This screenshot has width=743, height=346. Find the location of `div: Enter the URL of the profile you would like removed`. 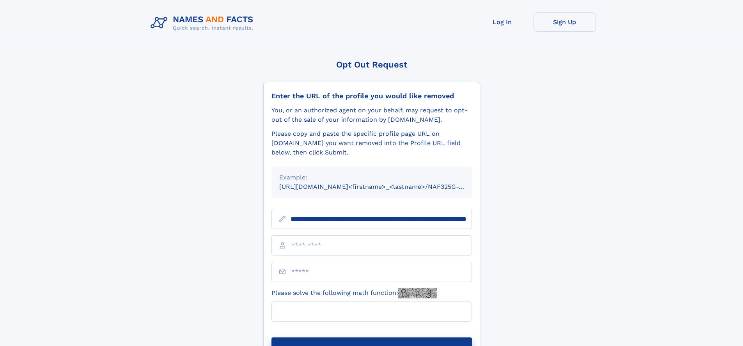

div: Enter the URL of the profile you would like removed is located at coordinates (371, 96).